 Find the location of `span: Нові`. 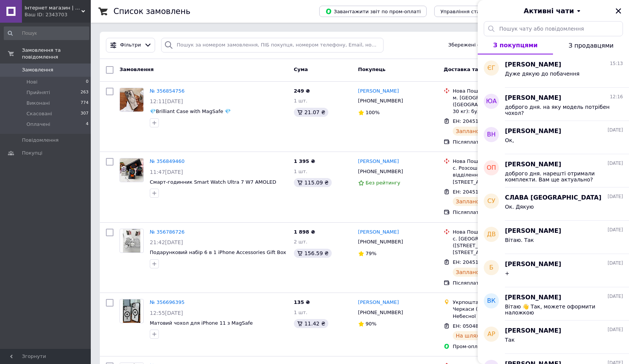

span: Нові is located at coordinates (32, 82).